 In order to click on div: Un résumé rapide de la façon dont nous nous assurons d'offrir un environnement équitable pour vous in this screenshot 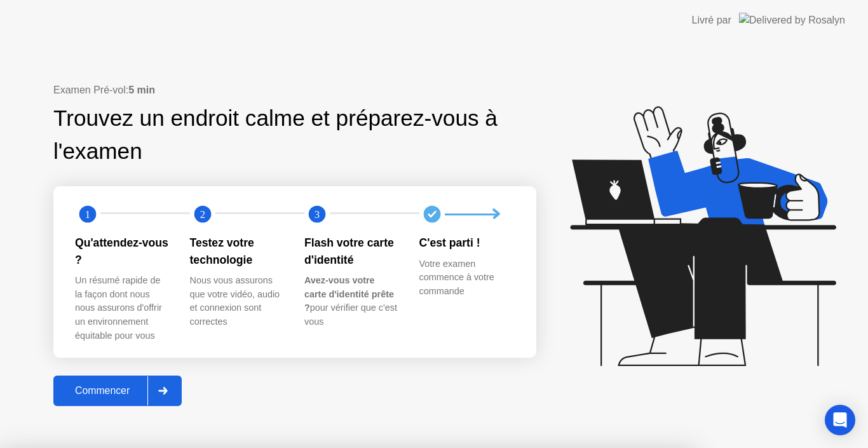, I will do `click(122, 308)`.